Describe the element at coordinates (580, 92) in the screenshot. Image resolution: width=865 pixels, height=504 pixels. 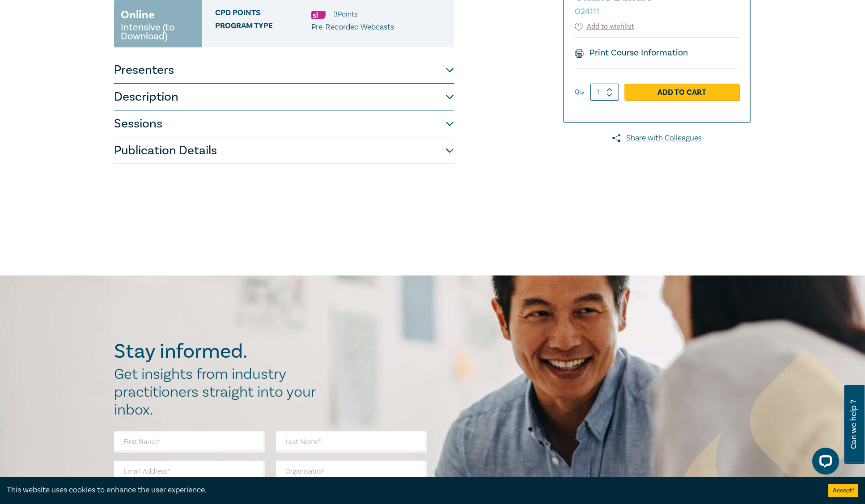
I see `label: Qty` at that location.